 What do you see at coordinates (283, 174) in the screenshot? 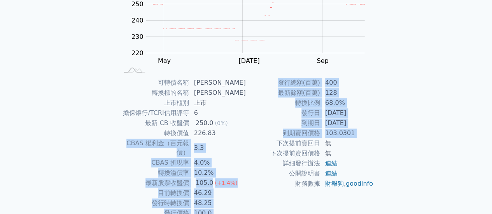
I see `td: 公開說明書` at bounding box center [283, 174].